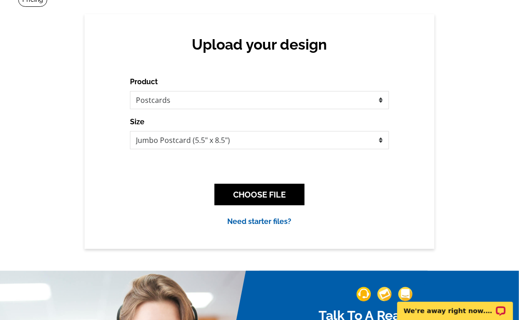  Describe the element at coordinates (58, 20) in the screenshot. I see `p: We're away right now. Please check back later!` at that location.